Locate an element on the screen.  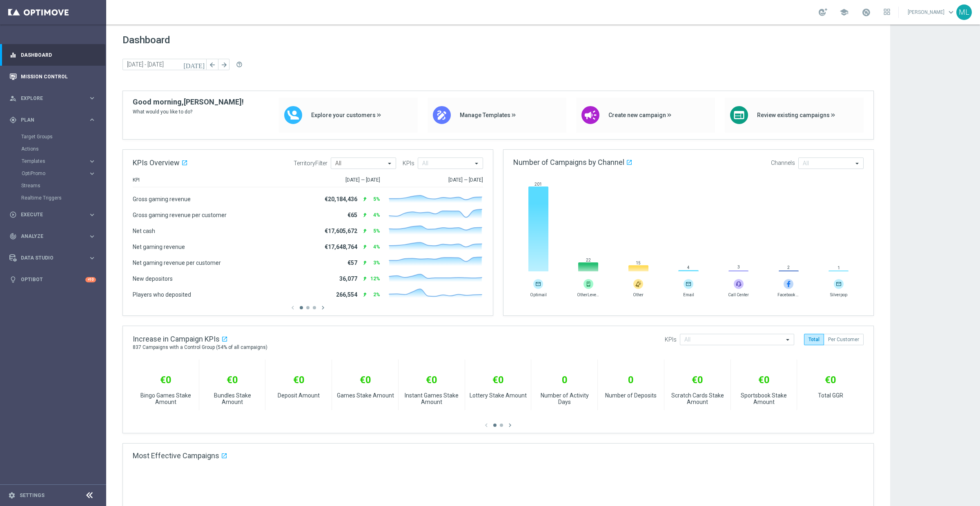
button: Mission Control is located at coordinates (53, 76).